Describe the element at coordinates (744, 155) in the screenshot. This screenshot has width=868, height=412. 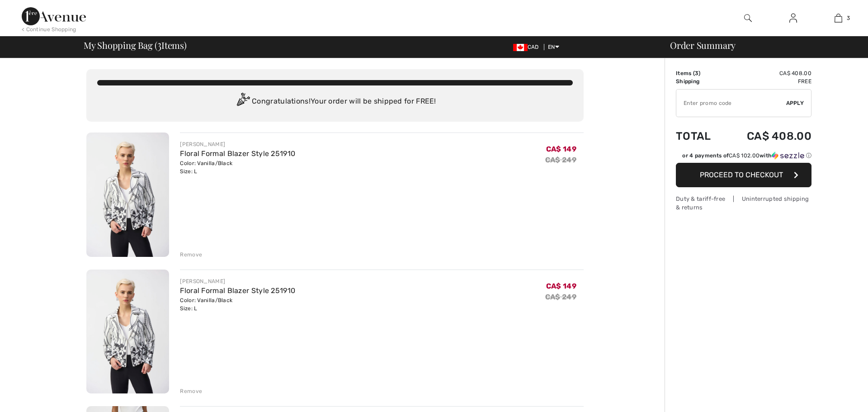
I see `span: CA$ 102.00` at that location.